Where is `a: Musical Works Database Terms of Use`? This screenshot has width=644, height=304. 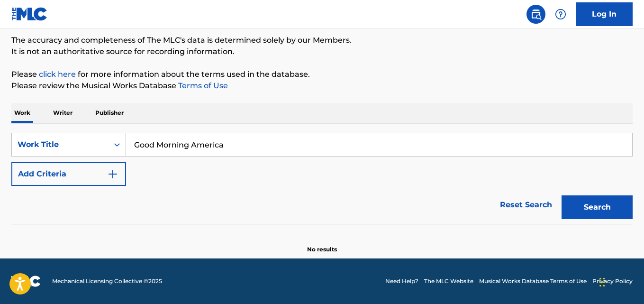 a: Musical Works Database Terms of Use is located at coordinates (532, 281).